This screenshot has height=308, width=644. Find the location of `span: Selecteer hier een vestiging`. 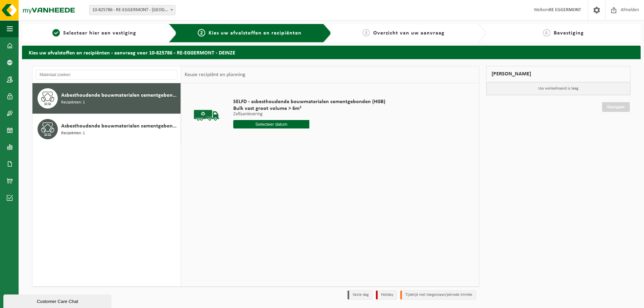

span: Selecteer hier een vestiging is located at coordinates (99, 33).